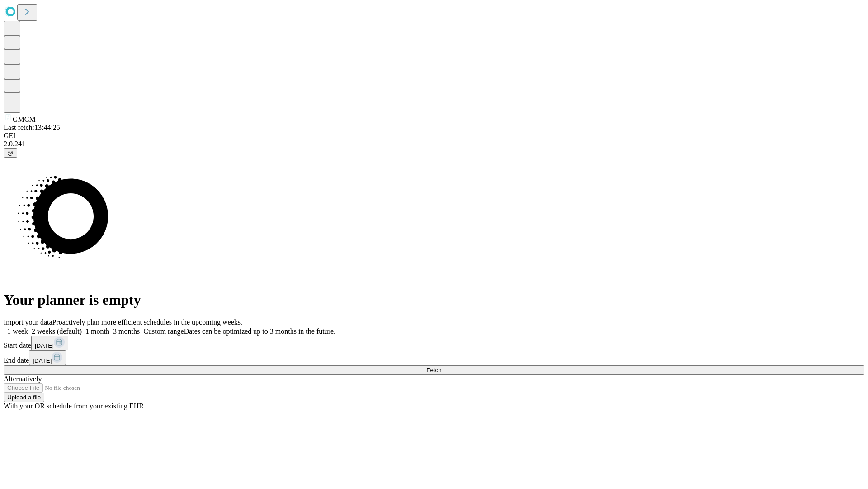  What do you see at coordinates (147, 322) in the screenshot?
I see `span: Proactively plan more efficient schedules in the upcoming weeks.` at bounding box center [147, 322].